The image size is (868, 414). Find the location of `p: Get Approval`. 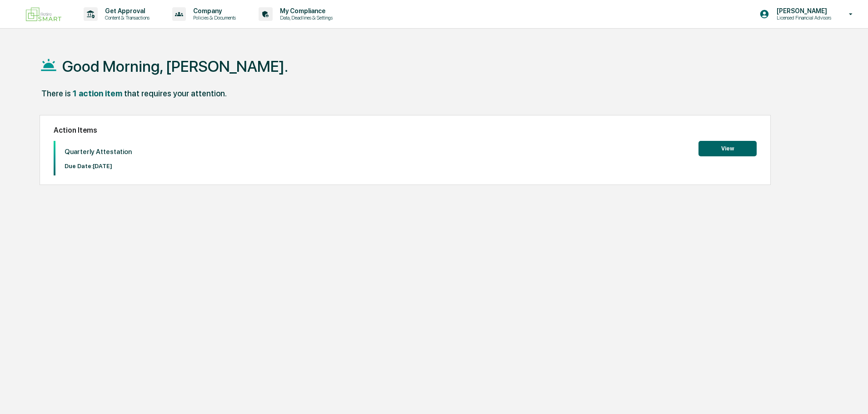

p: Get Approval is located at coordinates (126, 11).